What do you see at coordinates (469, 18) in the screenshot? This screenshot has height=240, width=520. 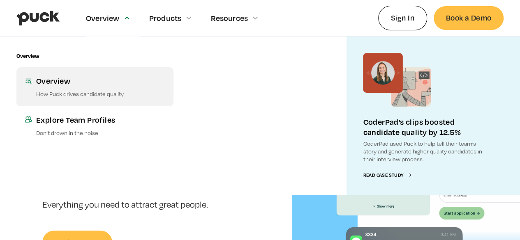 I see `a: Book a Demo` at bounding box center [469, 18].